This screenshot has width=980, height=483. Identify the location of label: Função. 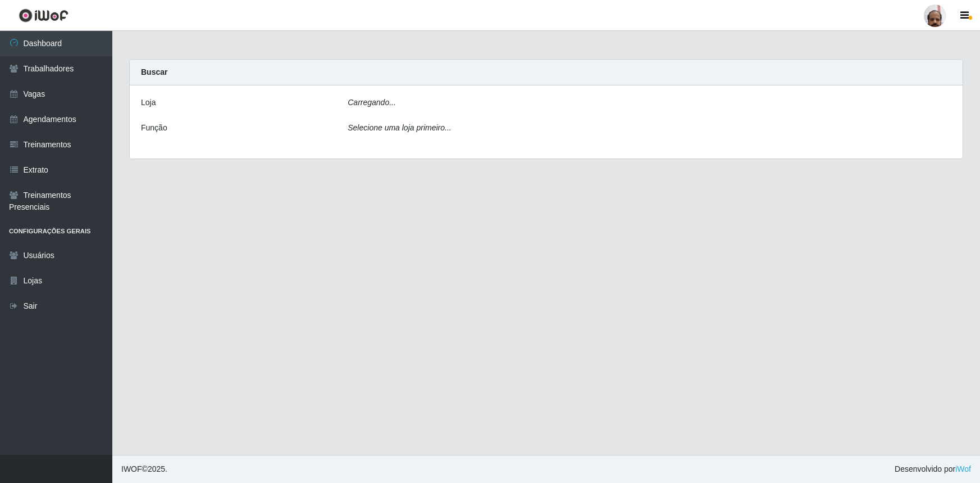
(154, 127).